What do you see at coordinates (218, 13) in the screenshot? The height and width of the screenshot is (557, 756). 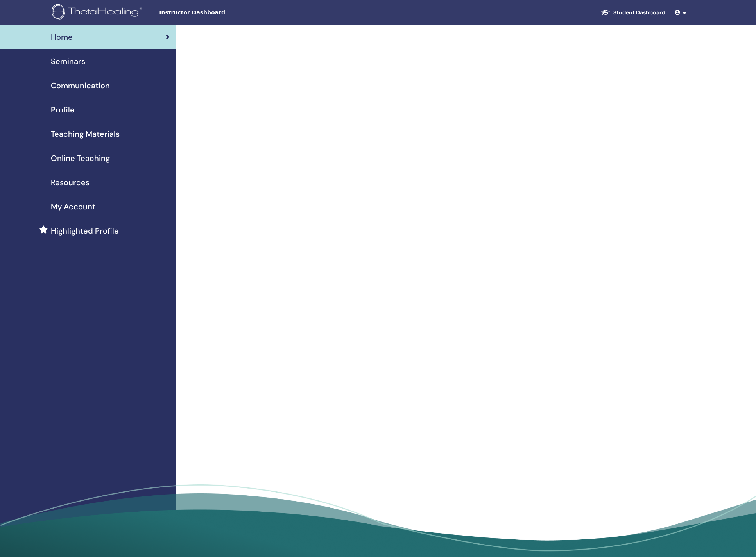 I see `span: Instructor Dashboard` at bounding box center [218, 13].